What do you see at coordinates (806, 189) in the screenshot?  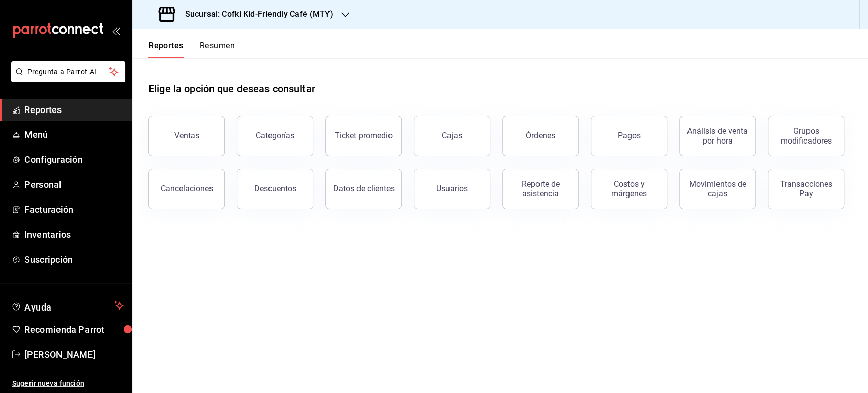 I see `div: Transacciones Pay` at bounding box center [806, 189].